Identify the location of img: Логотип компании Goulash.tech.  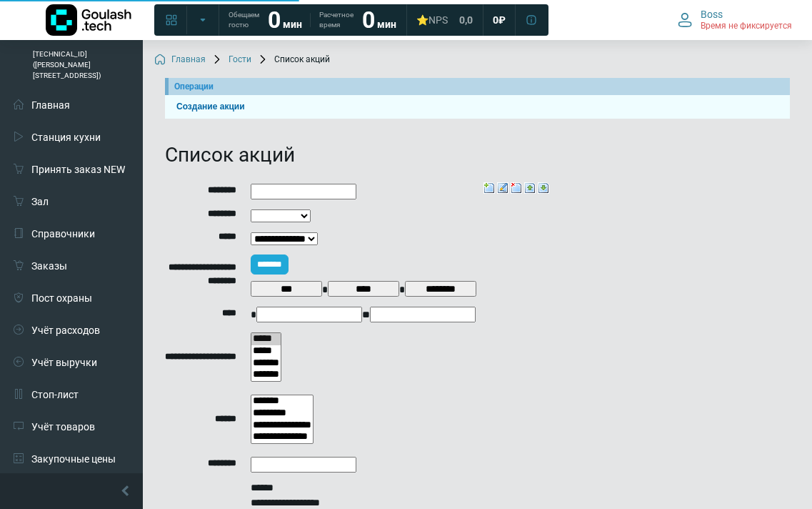
(89, 20).